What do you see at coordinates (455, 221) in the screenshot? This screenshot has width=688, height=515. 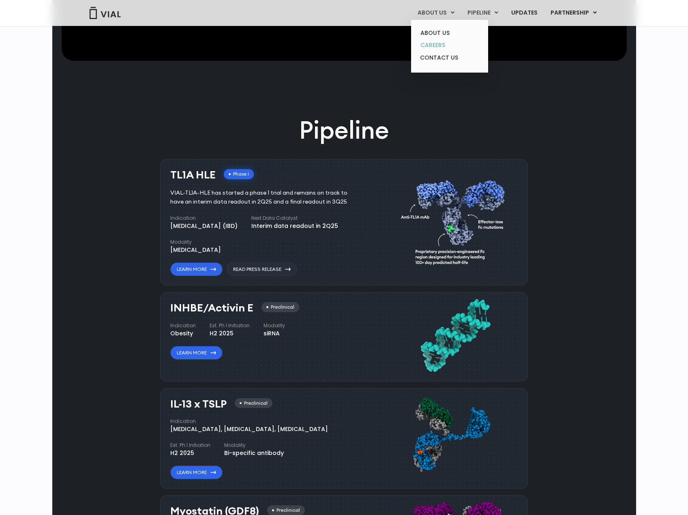 I see `img: TL1A antibody diagram.` at bounding box center [455, 221].